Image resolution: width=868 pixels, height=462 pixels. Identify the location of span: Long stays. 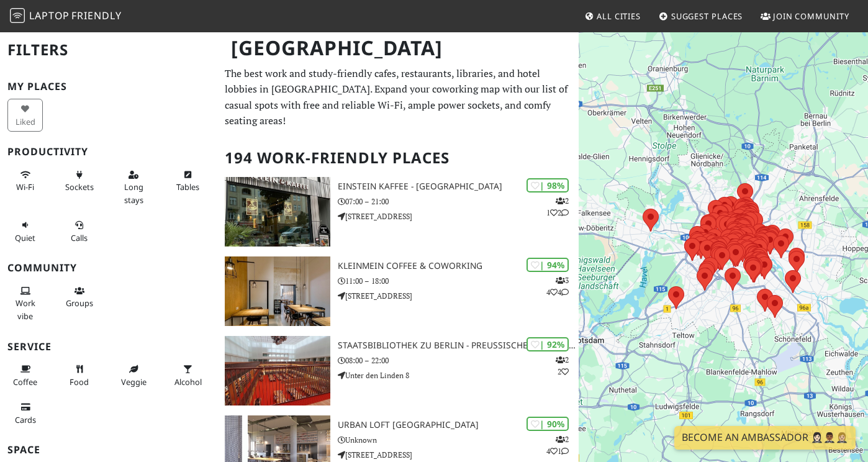
(134, 193).